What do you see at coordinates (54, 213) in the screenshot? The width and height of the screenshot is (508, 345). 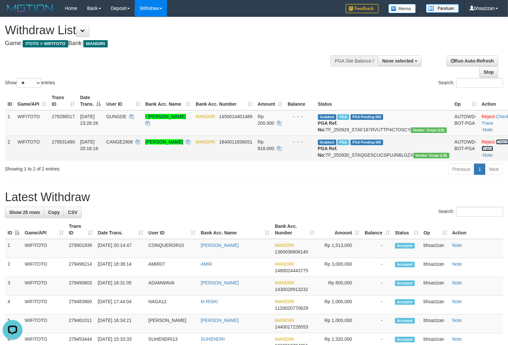 I see `span: Copy` at bounding box center [54, 213].